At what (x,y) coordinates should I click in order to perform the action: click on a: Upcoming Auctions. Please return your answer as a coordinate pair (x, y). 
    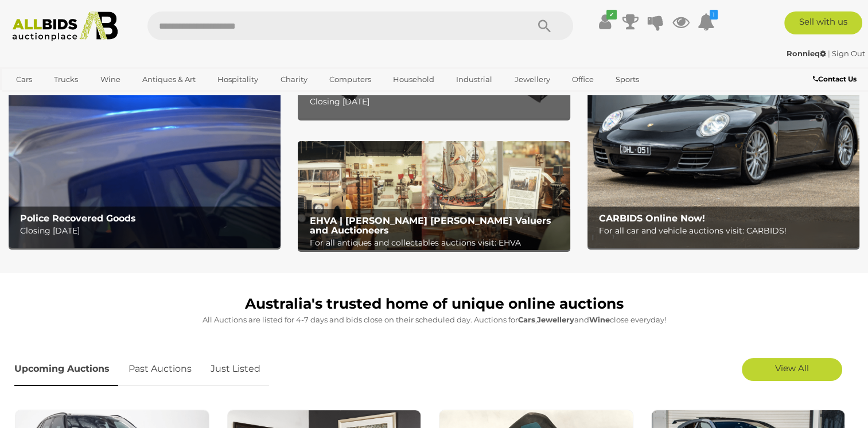
    Looking at the image, I should click on (66, 369).